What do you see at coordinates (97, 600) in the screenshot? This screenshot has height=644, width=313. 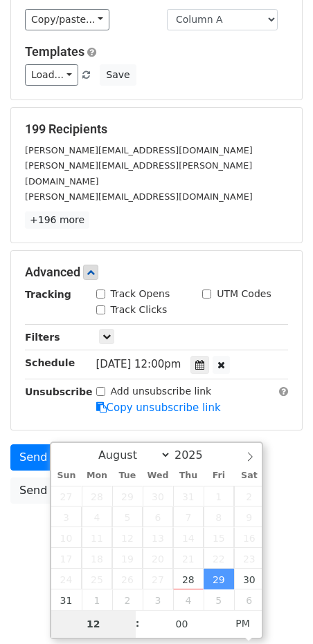 I see `span: September 1, 2025` at bounding box center [97, 600].